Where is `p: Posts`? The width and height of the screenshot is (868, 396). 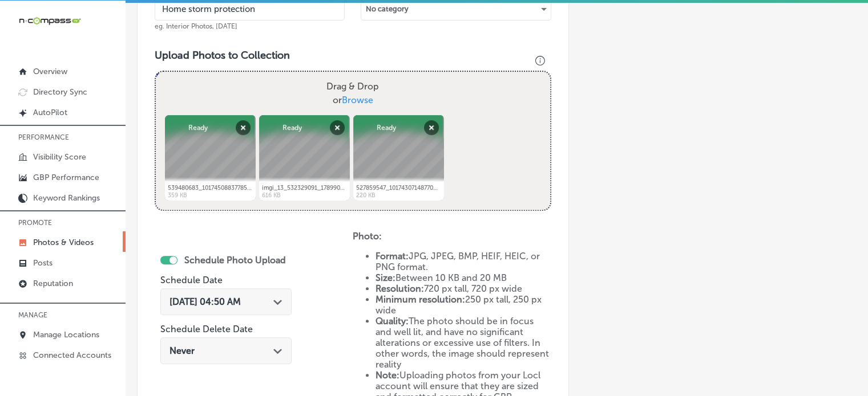
p: Posts is located at coordinates (43, 263).